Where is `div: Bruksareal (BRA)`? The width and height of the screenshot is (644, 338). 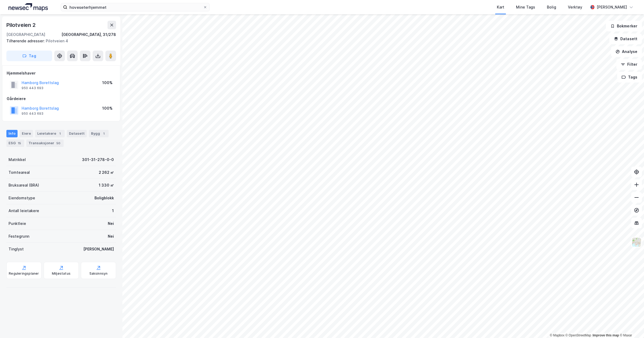
div: Bruksareal (BRA) is located at coordinates (24, 185).